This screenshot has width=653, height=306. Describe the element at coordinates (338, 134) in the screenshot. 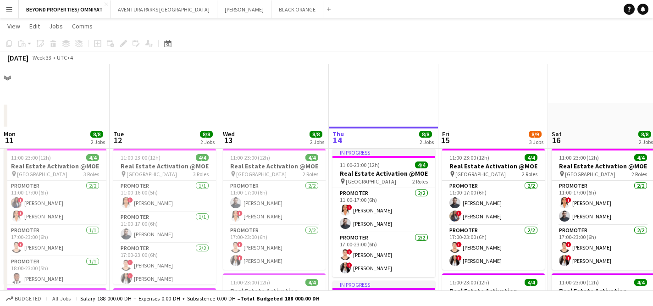

I see `span: Thu` at that location.